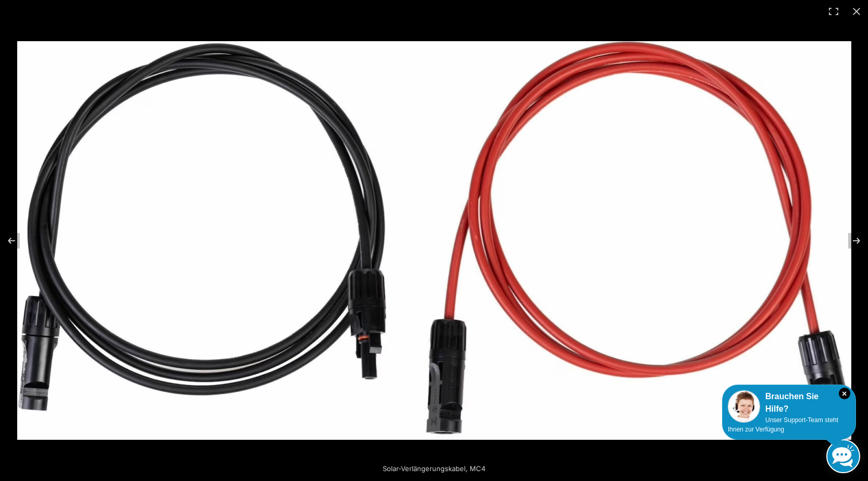 This screenshot has height=481, width=868. What do you see at coordinates (744, 406) in the screenshot?
I see `img: Customer service` at bounding box center [744, 406].